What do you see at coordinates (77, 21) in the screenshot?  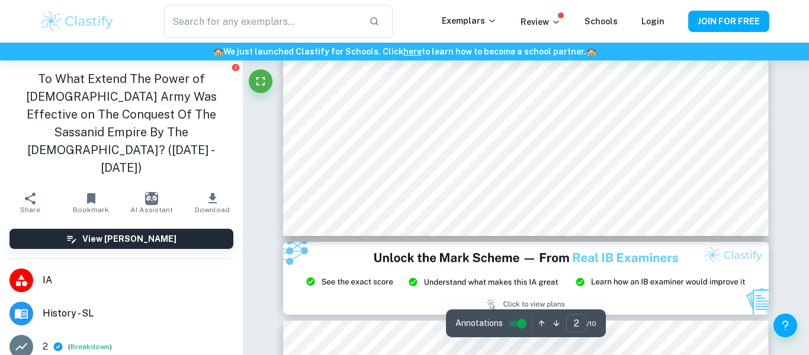 I see `img: Clastify logo` at bounding box center [77, 21].